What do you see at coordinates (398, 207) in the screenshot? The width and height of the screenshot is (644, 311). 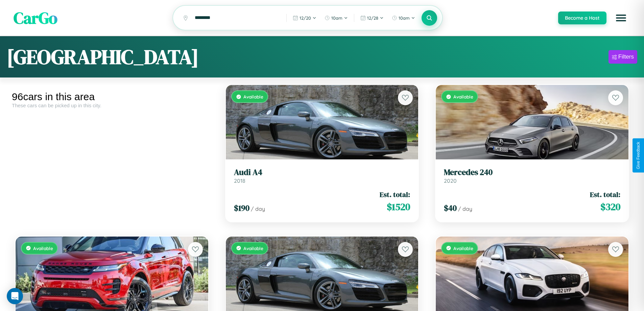 I see `span: $ 1520` at bounding box center [398, 207].